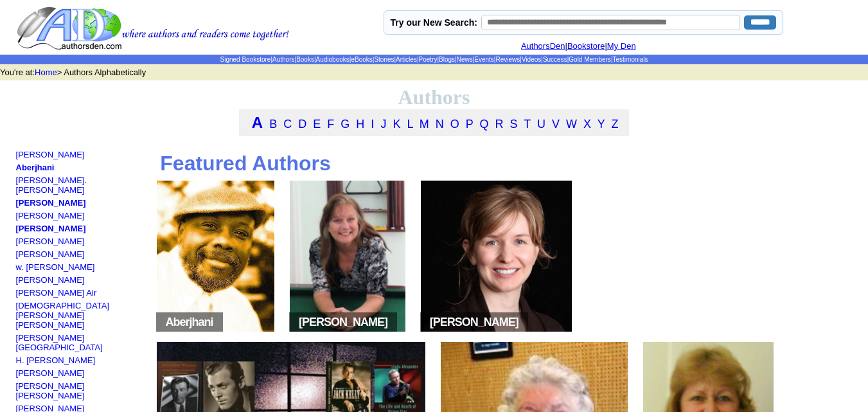 The width and height of the screenshot is (868, 412). Describe the element at coordinates (571, 124) in the screenshot. I see `a: W` at that location.